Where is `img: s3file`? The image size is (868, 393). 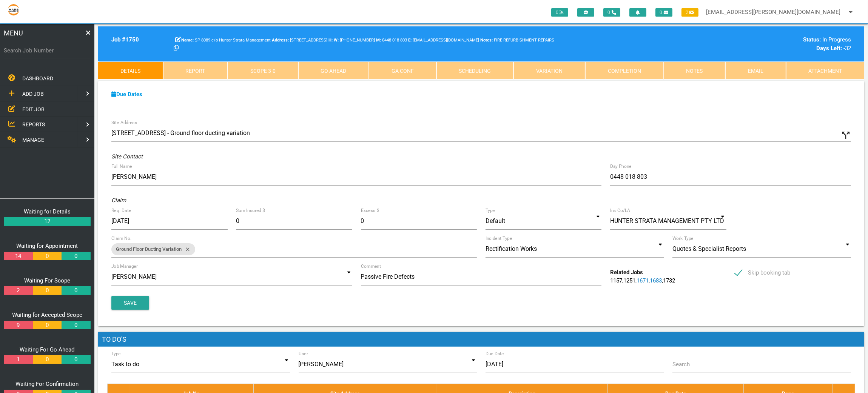
img: s3file is located at coordinates (14, 10).